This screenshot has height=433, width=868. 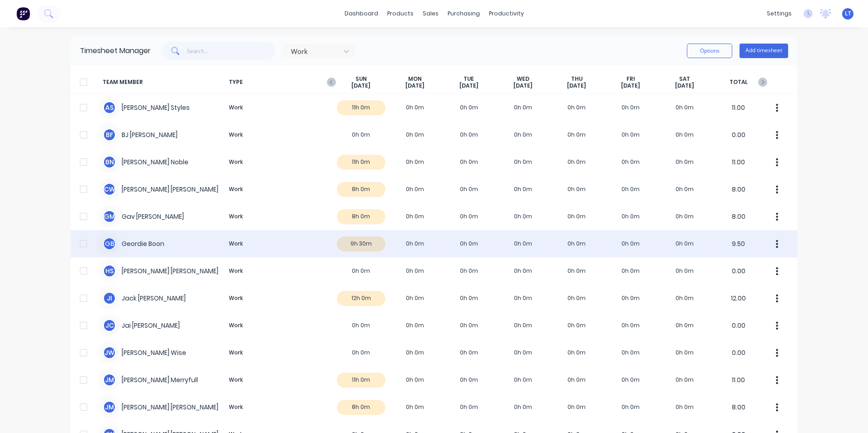 I want to click on img: Factory, so click(x=23, y=14).